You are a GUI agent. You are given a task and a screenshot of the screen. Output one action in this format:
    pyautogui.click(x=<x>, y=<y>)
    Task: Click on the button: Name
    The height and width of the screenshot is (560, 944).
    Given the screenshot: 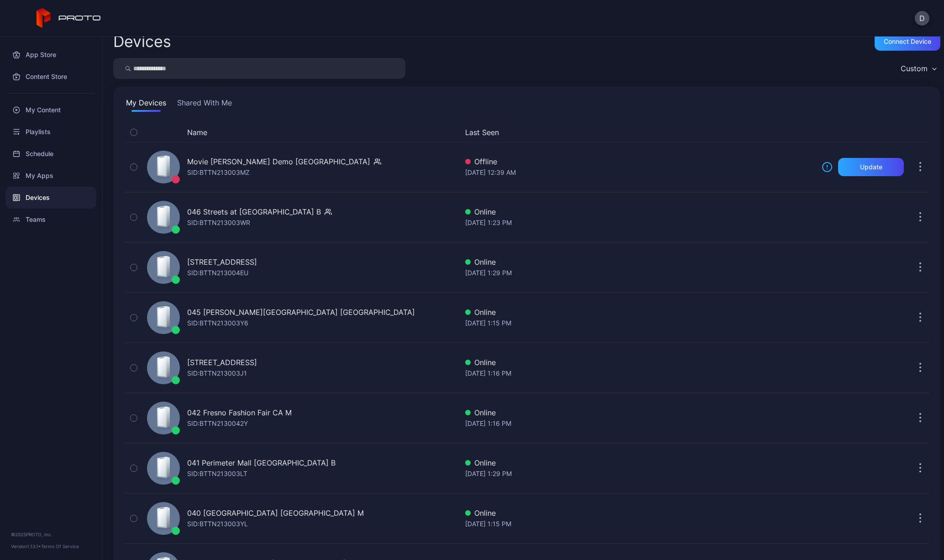 What is the action you would take?
    pyautogui.click(x=198, y=132)
    